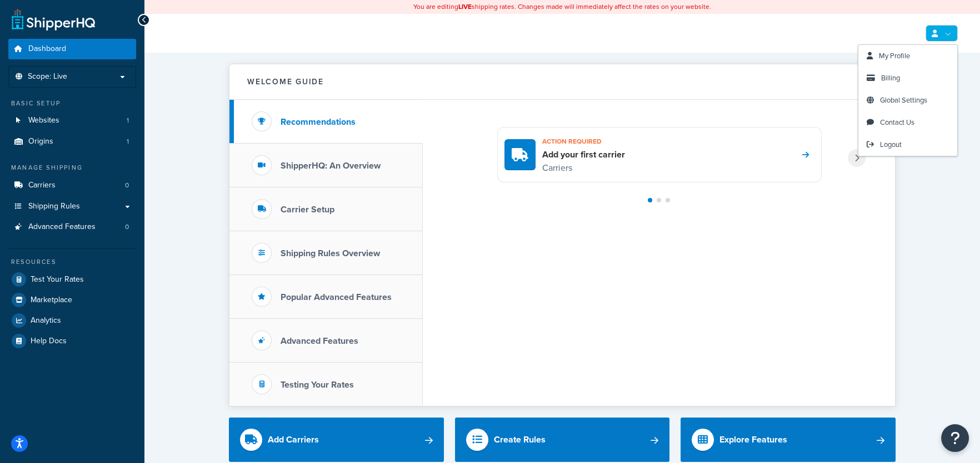 This screenshot has height=463, width=980. Describe the element at coordinates (894, 56) in the screenshot. I see `span: My Profile` at that location.